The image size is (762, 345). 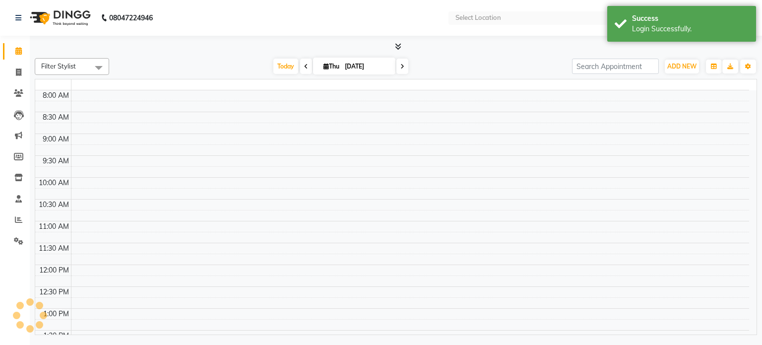 What do you see at coordinates (54, 292) in the screenshot?
I see `div: 12:30 PM` at bounding box center [54, 292].